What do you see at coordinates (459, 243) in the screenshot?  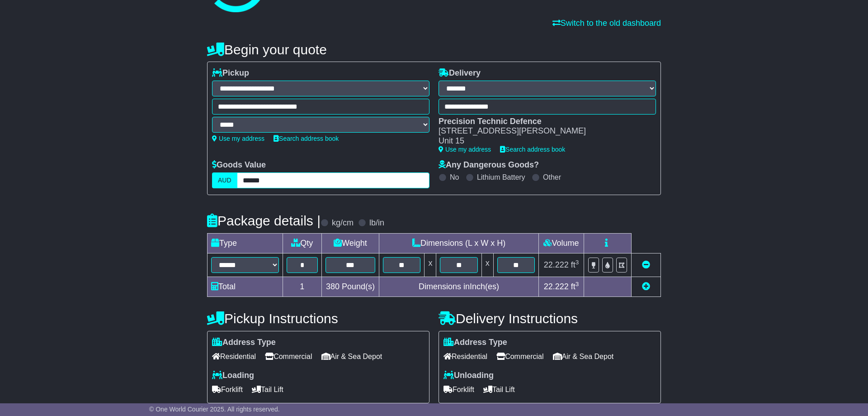 I see `td: Dimensions (L x W x H)` at bounding box center [459, 243].